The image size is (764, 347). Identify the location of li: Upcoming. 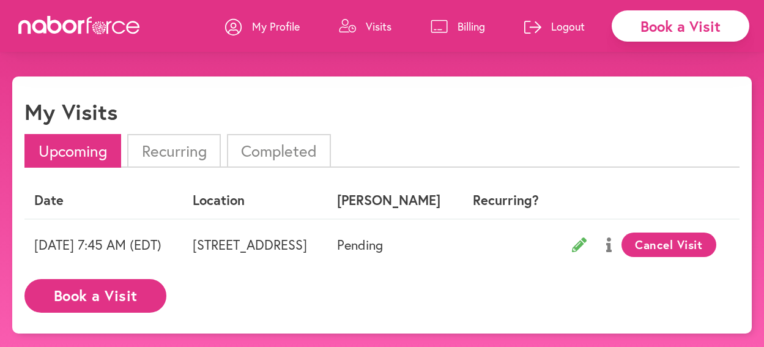
(73, 151).